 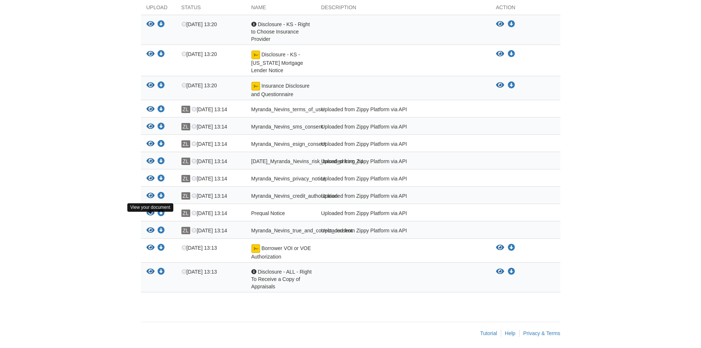 What do you see at coordinates (151, 196) in the screenshot?
I see `button: View Myranda_Nevins_credit_authorization` at bounding box center [151, 196].